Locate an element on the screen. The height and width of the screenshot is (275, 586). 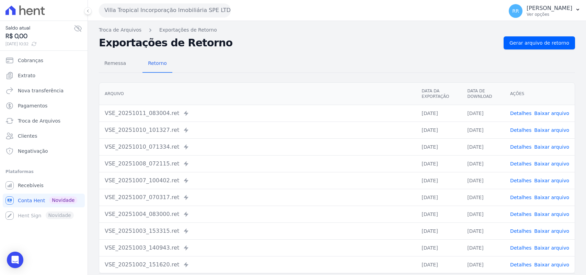
a: Recebíveis is located at coordinates (44, 185).